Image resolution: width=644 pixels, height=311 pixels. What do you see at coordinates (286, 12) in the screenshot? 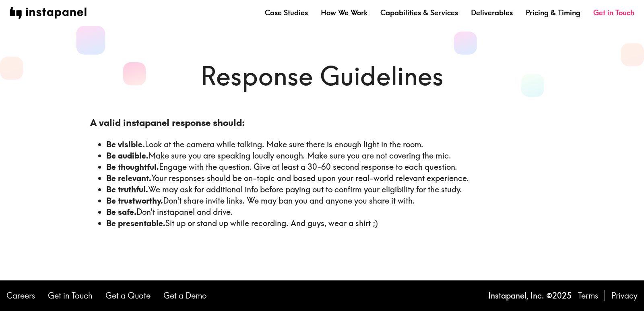
I see `a: Case Studies` at bounding box center [286, 12].